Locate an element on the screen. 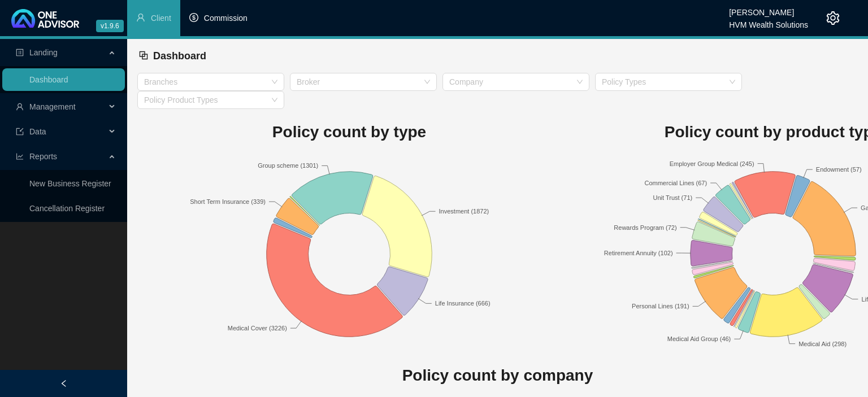 The image size is (868, 397). text: Short Term Insurance (339) is located at coordinates (228, 202).